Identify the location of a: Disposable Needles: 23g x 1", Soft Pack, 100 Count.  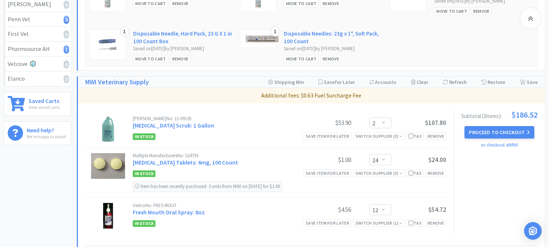
(334, 37).